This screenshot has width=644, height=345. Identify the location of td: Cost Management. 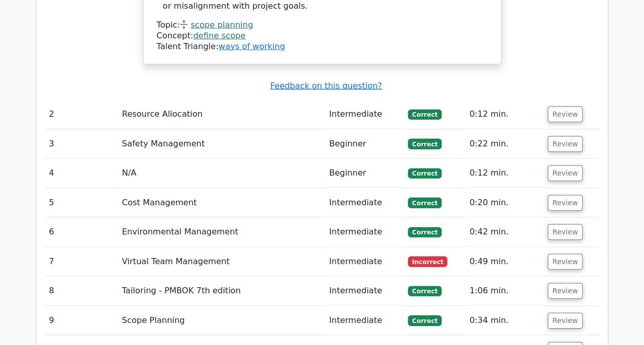
(222, 202).